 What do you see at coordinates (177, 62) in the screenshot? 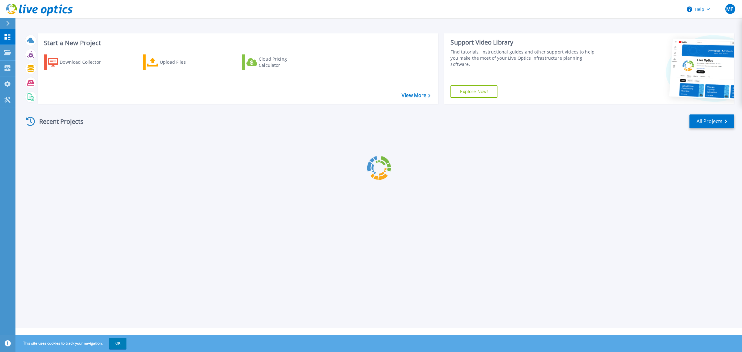
I see `a: Upload Files` at bounding box center [177, 62].